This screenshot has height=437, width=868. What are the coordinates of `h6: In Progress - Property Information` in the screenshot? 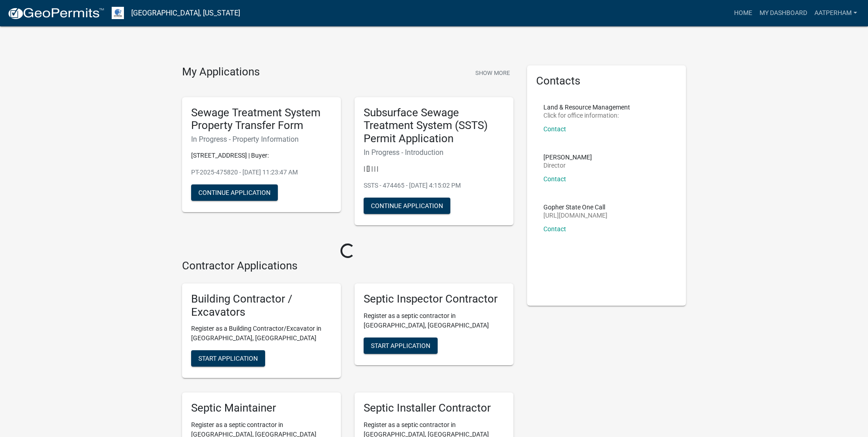 It's located at (262, 139).